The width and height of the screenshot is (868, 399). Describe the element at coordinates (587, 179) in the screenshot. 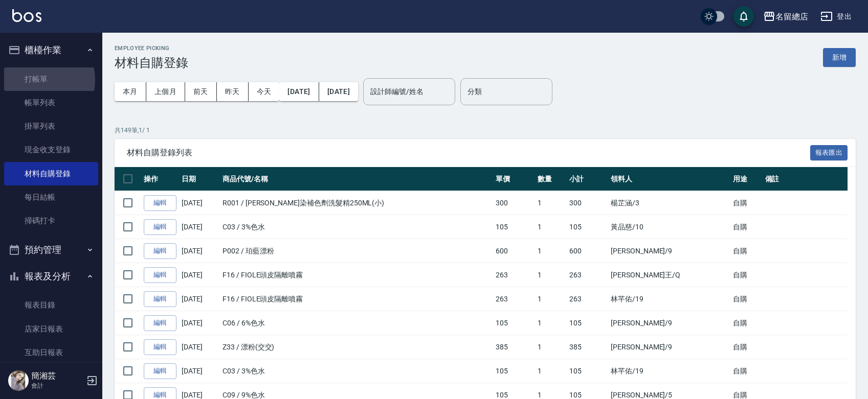

I see `th: 小計` at that location.